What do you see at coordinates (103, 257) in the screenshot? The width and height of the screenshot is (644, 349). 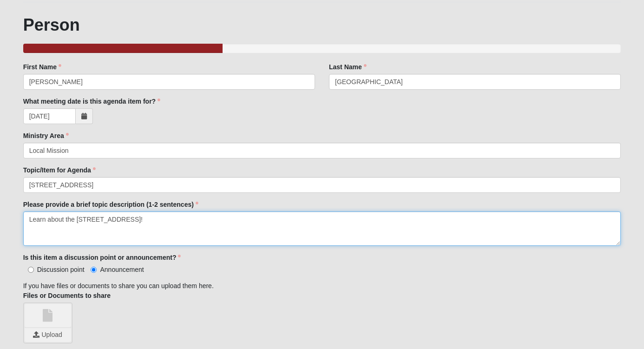 I see `label: Is this item a discussion point or announcement?` at bounding box center [103, 257].